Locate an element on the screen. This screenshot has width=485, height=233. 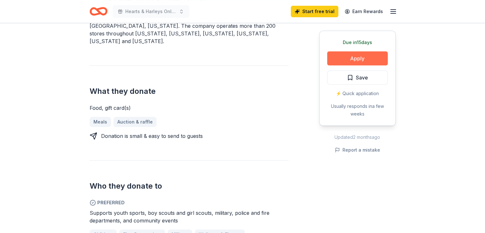
a: Earn Rewards is located at coordinates (364, 11).